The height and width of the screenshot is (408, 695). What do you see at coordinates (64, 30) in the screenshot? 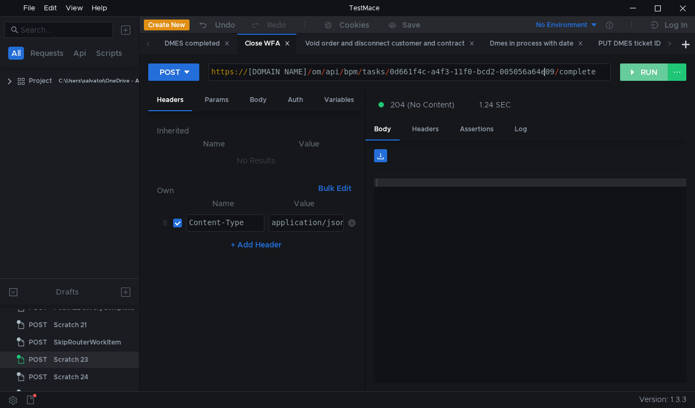
I see `input: Search...` at bounding box center [64, 30].